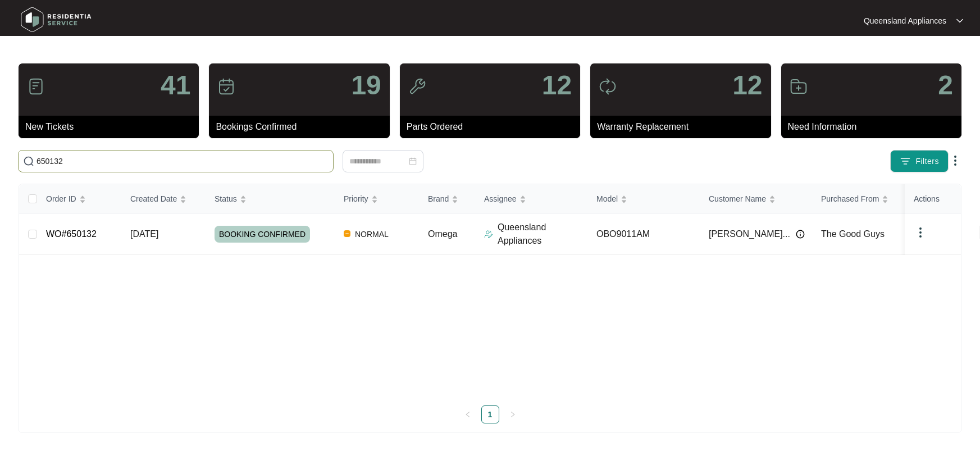  I want to click on button: right, so click(513, 415).